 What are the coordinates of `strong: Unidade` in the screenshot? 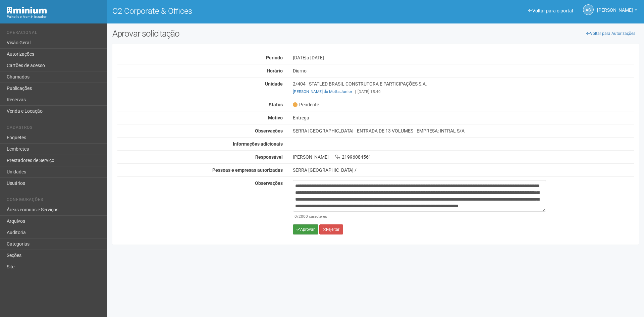 It's located at (274, 83).